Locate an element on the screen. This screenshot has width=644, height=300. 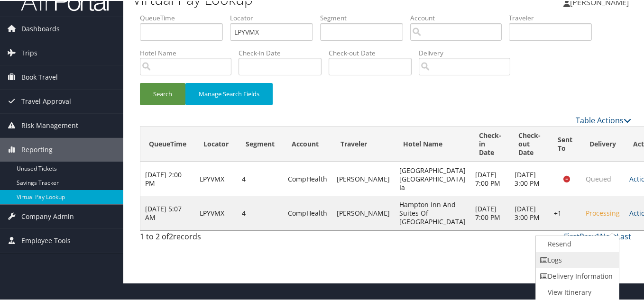
th: Account: activate to sort column ascending is located at coordinates (307, 143).